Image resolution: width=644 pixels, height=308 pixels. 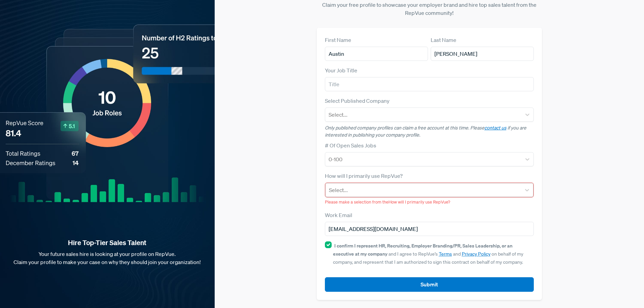 What do you see at coordinates (430, 131) in the screenshot?
I see `p: Only published company profiles can claim a free account at this time. Please if you are interest...` at bounding box center [430, 131].